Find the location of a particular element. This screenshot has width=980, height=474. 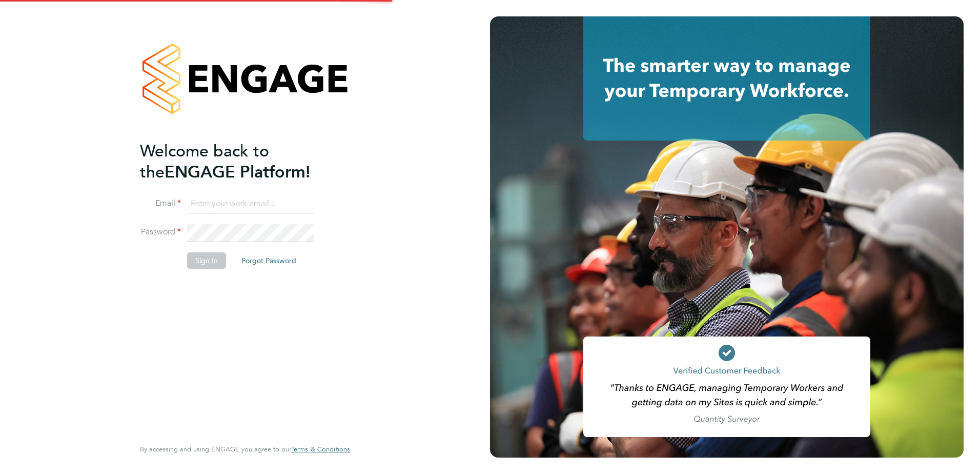

span: By accessing and using ENGAGE you agree to our is located at coordinates (245, 449).